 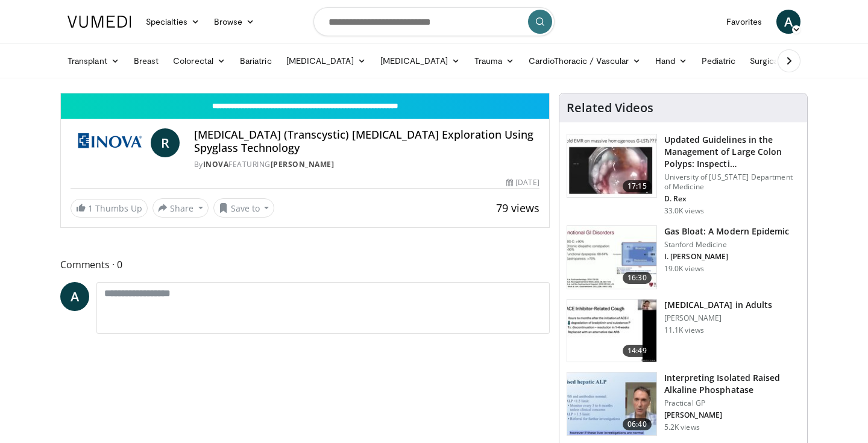 I want to click on img: 6a4ee52d-0f16-480d-a1b4-8187386ea2ed.150x105_q85_crop-smart_upscale.jpg, so click(x=612, y=403).